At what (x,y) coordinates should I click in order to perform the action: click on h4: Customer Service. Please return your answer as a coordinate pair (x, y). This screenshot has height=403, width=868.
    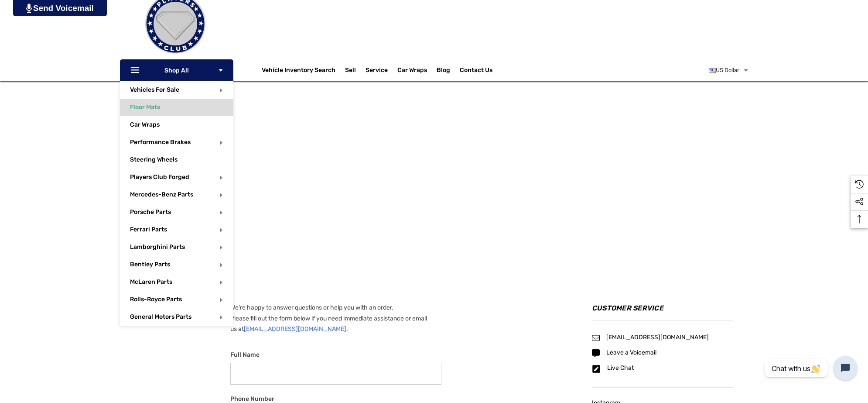
    Looking at the image, I should click on (662, 312).